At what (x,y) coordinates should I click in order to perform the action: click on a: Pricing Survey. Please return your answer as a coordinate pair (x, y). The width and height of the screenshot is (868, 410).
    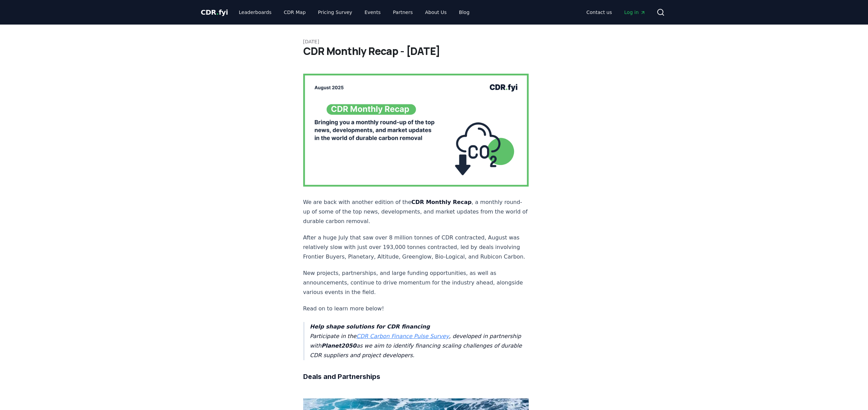
    Looking at the image, I should click on (335, 12).